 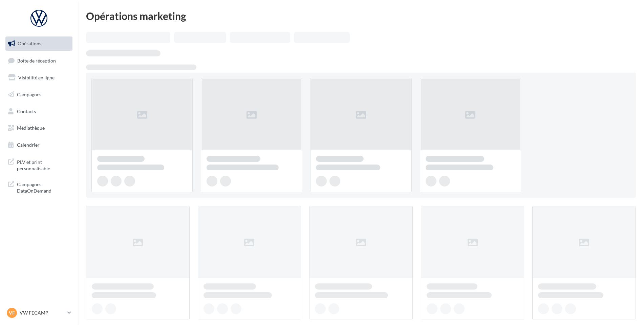 I want to click on span: Calendrier, so click(x=28, y=145).